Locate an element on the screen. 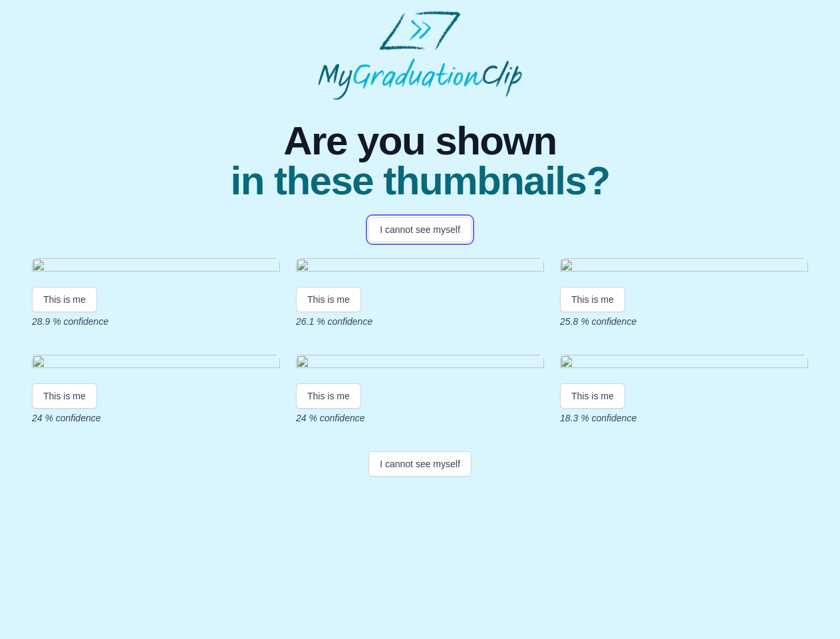 The image size is (840, 639). p: 26.1 % confidence is located at coordinates (419, 321).